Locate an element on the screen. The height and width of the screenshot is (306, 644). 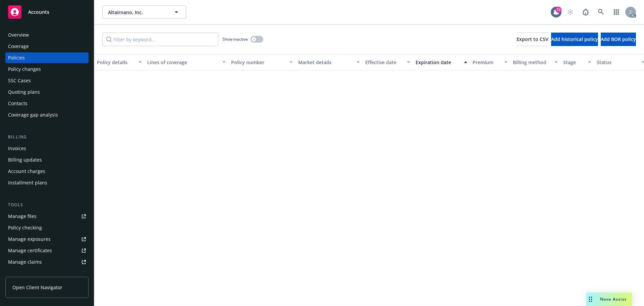
a: Manage BORs is located at coordinates (47, 273).